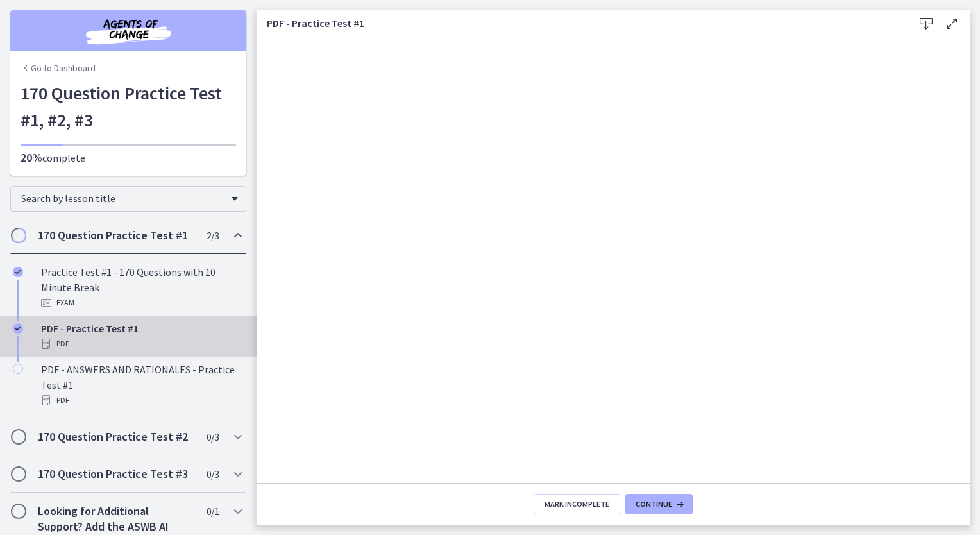 This screenshot has width=980, height=535. Describe the element at coordinates (129, 106) in the screenshot. I see `h1: 170 Question Practice Test #1, #2, #3` at that location.